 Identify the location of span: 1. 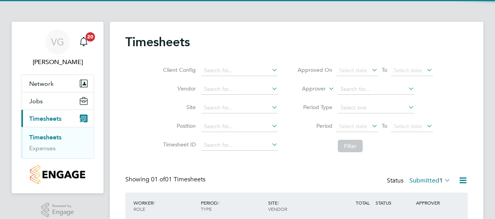
(441, 181).